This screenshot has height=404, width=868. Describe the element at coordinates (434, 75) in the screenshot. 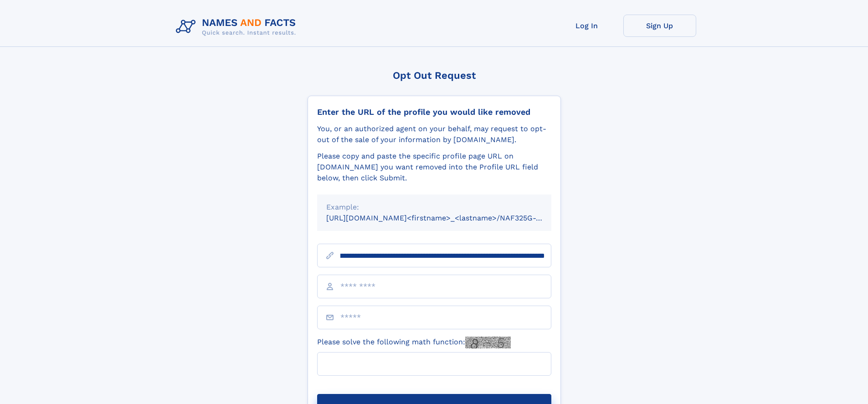

I see `div: Opt Out Request` at that location.